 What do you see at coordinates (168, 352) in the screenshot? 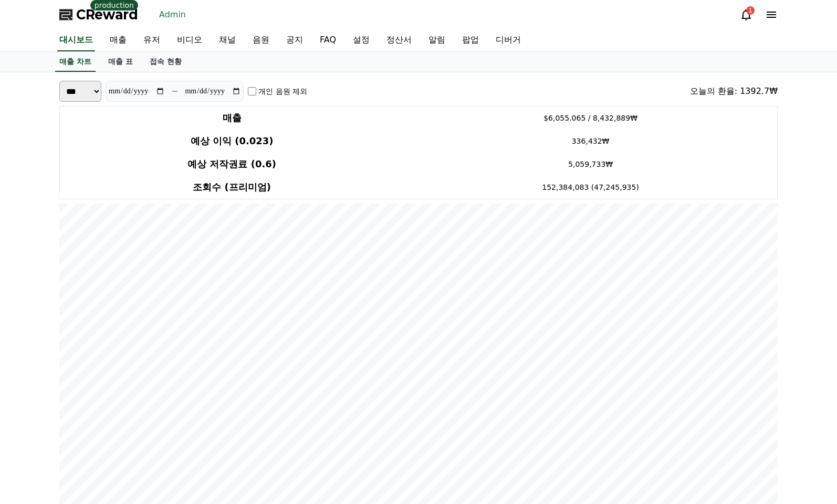
I see `span: Settings` at bounding box center [168, 352].